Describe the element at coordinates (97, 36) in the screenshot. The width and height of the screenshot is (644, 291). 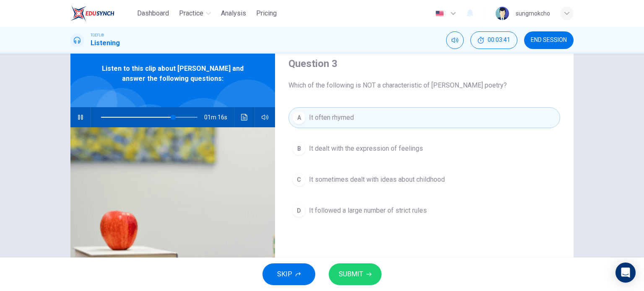
I see `span: TOEFL®` at that location.